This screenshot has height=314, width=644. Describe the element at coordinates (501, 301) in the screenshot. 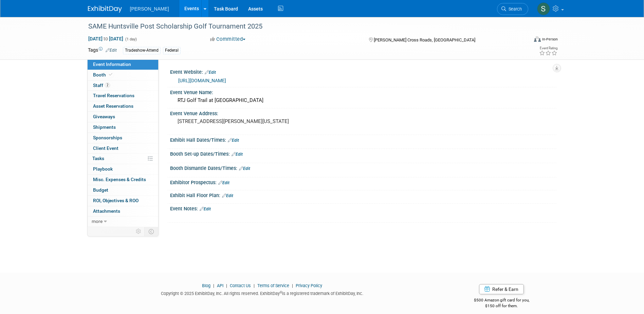

I see `div: $500 Amazon gift card for you,` at that location.